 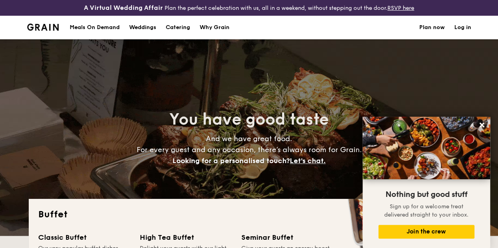 I want to click on button: Close, so click(x=481, y=125).